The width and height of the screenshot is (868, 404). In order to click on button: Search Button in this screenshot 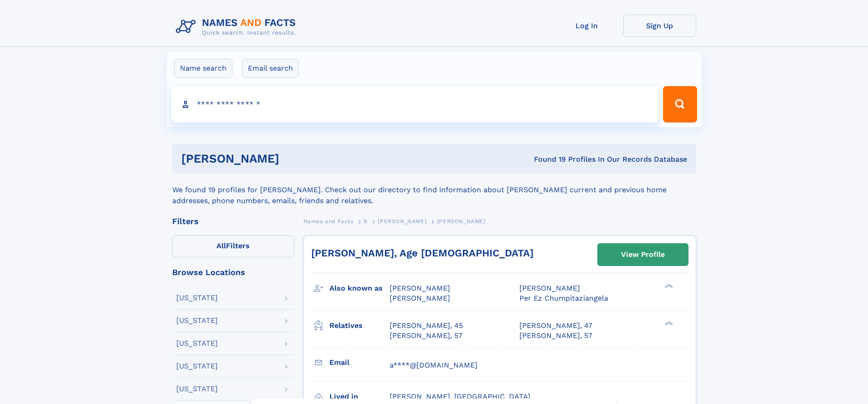, I will do `click(680, 104)`.